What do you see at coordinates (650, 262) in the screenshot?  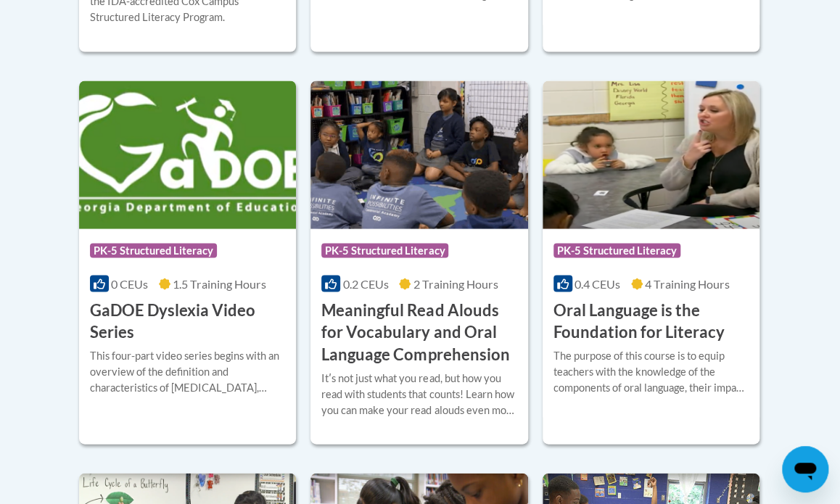 I see `a: Course LogoPK-5 Structured Literacy0.4 CEUs4 Training Hours Oral Language is the Foundation for L...` at bounding box center [650, 262].